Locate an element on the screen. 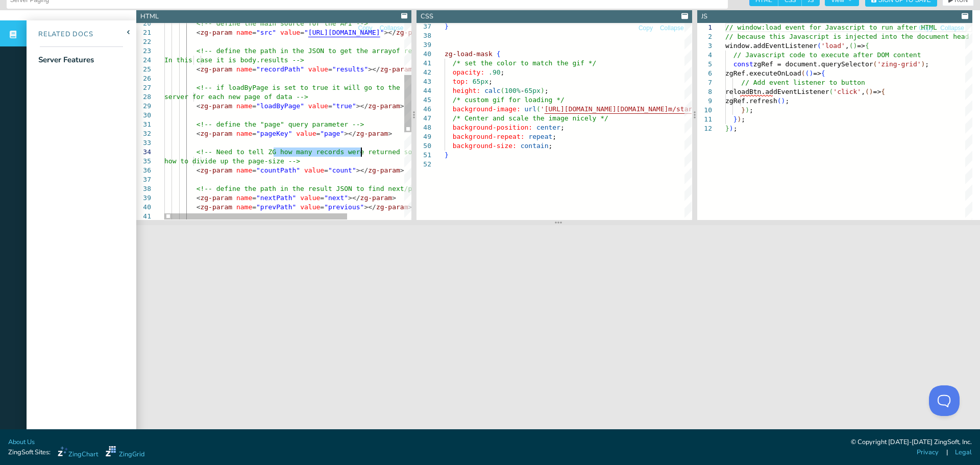 This screenshot has height=465, width=980. span: "countPath" is located at coordinates (278, 170).